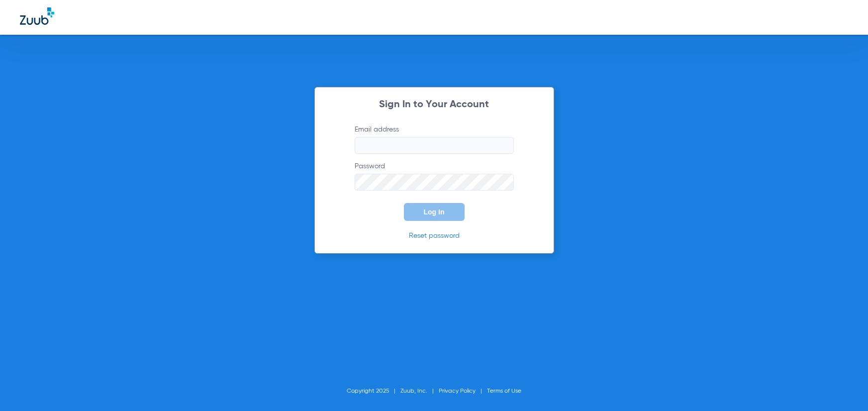 The width and height of the screenshot is (868, 411). What do you see at coordinates (434, 146) in the screenshot?
I see `input: Email address` at bounding box center [434, 146].